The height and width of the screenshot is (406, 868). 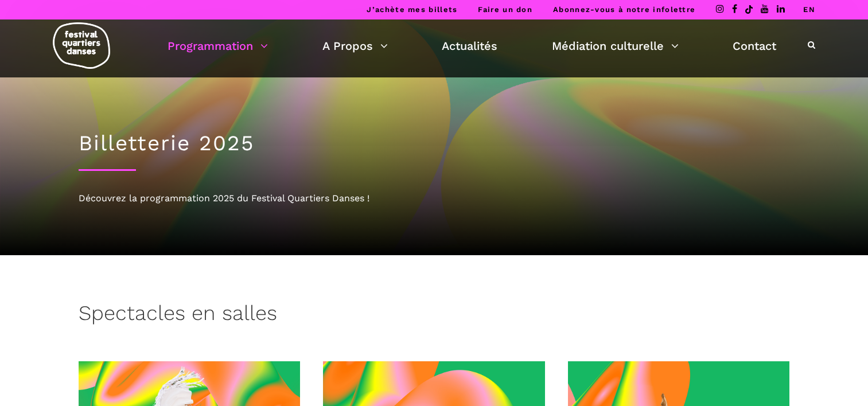 I want to click on a: Médiation culturelle, so click(x=615, y=46).